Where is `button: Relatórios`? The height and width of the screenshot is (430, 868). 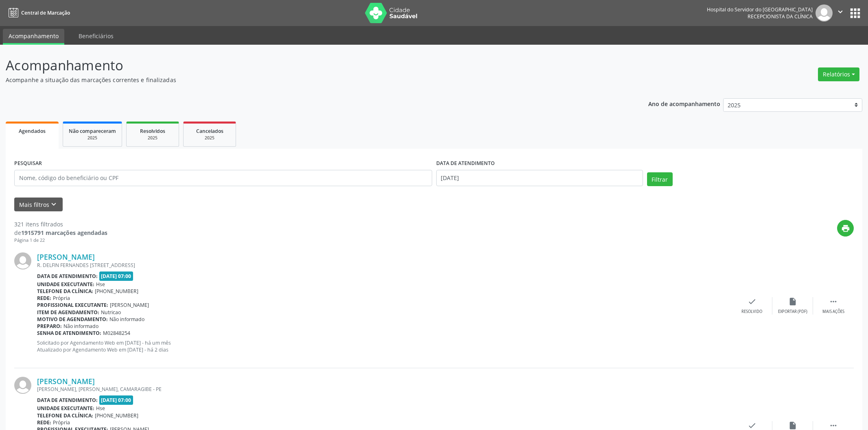
button: Relatórios is located at coordinates (839, 74).